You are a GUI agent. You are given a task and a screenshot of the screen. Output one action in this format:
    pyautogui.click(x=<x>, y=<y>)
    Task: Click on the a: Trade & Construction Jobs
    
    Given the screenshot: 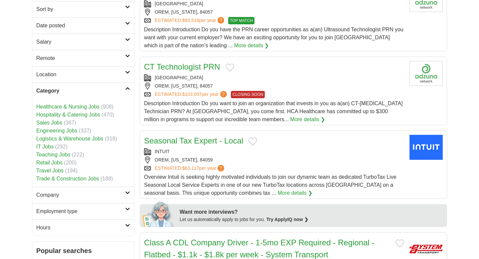 What is the action you would take?
    pyautogui.click(x=68, y=178)
    